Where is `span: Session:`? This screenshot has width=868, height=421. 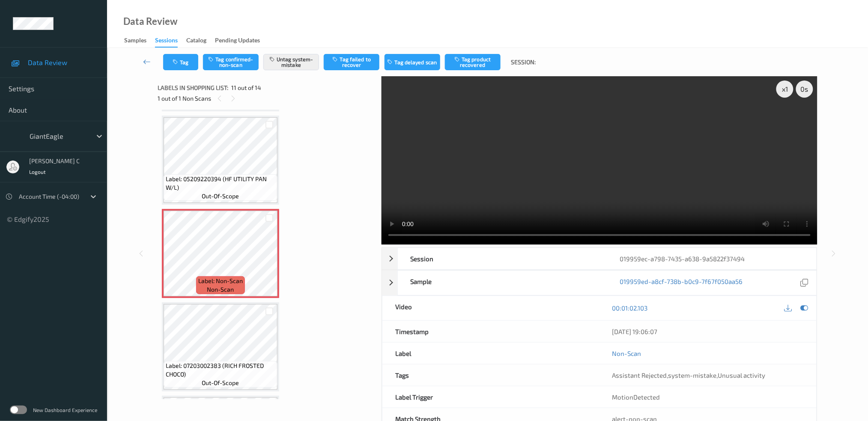 span: Session: is located at coordinates (524, 62).